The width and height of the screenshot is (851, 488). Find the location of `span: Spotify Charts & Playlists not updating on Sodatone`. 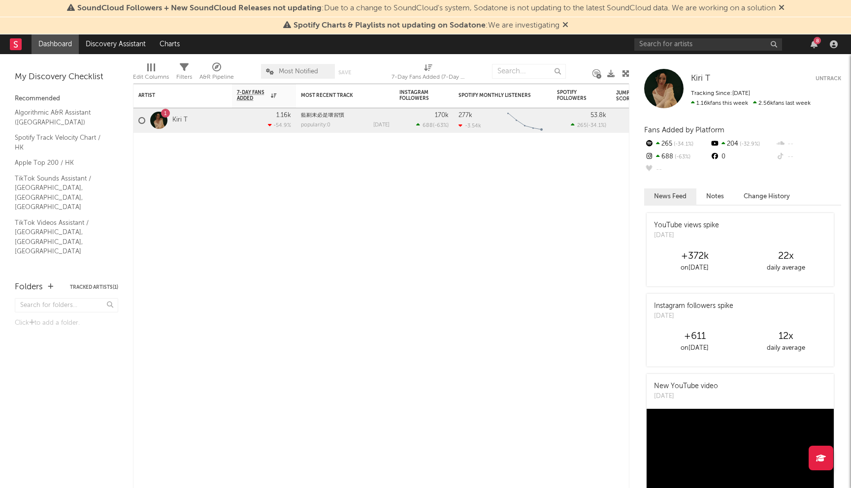

span: Spotify Charts & Playlists not updating on Sodatone is located at coordinates (389, 26).